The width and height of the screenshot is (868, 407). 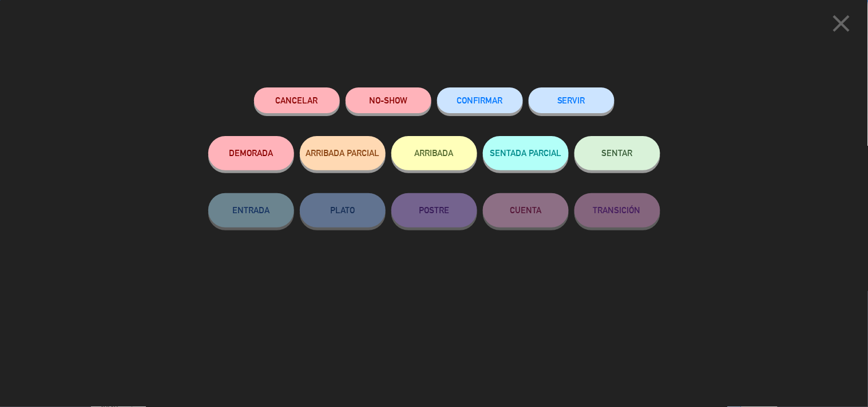 I want to click on button: close, so click(x=842, y=25).